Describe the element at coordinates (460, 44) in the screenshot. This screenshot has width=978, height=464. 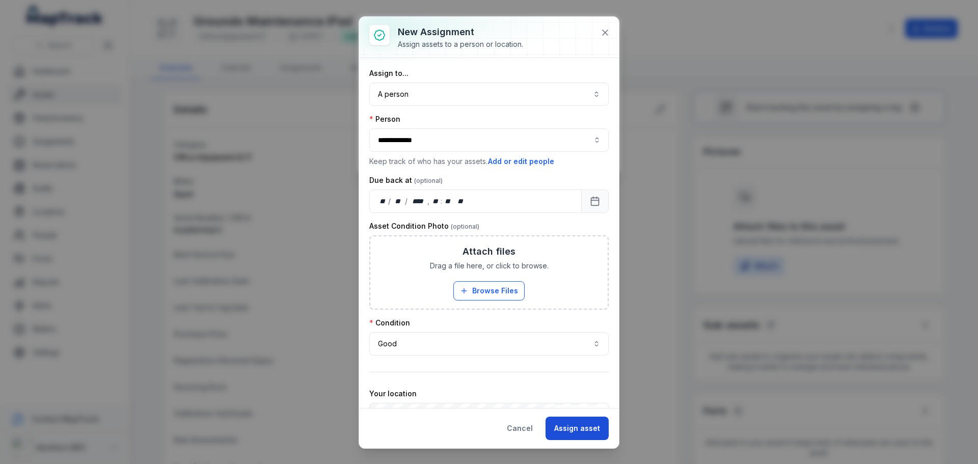
I see `div: Assign assets to a person or location.` at that location.